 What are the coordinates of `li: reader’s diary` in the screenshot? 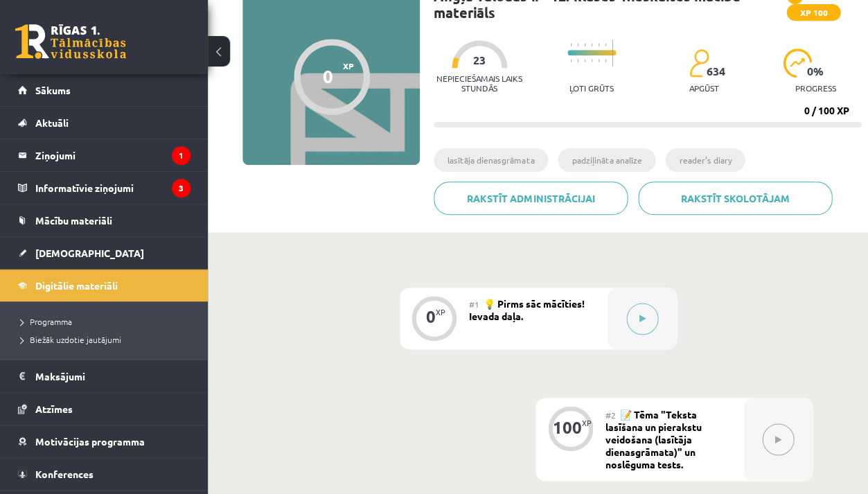 It's located at (704, 160).